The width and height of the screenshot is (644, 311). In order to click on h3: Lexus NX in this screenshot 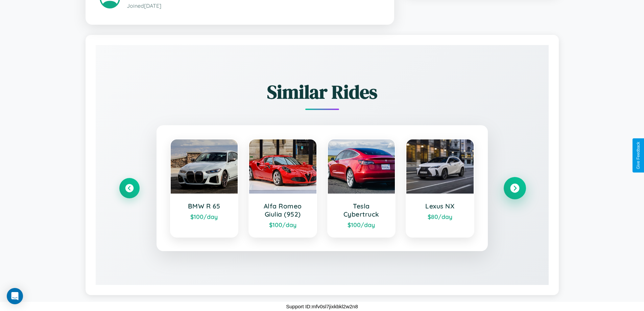, I will do `click(440, 206)`.